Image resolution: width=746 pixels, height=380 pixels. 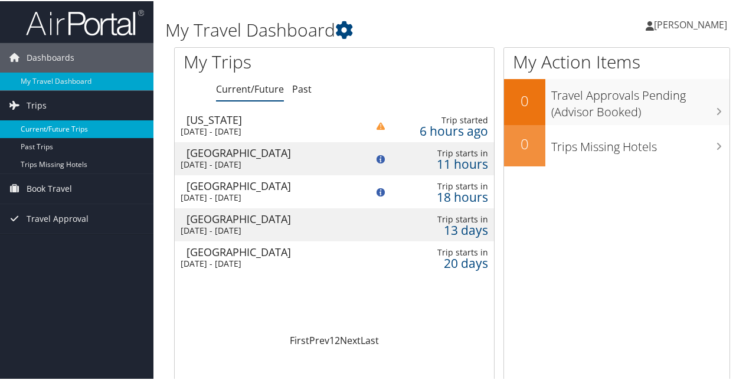 What do you see at coordinates (617, 100) in the screenshot?
I see `a: 0Travel Approvals Pending (Advisor Booked)` at bounding box center [617, 100].